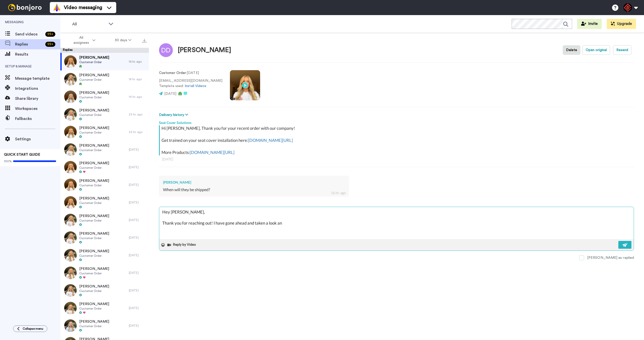 This screenshot has height=340, width=644. Describe the element at coordinates (37, 98) in the screenshot. I see `span: Share library` at that location.